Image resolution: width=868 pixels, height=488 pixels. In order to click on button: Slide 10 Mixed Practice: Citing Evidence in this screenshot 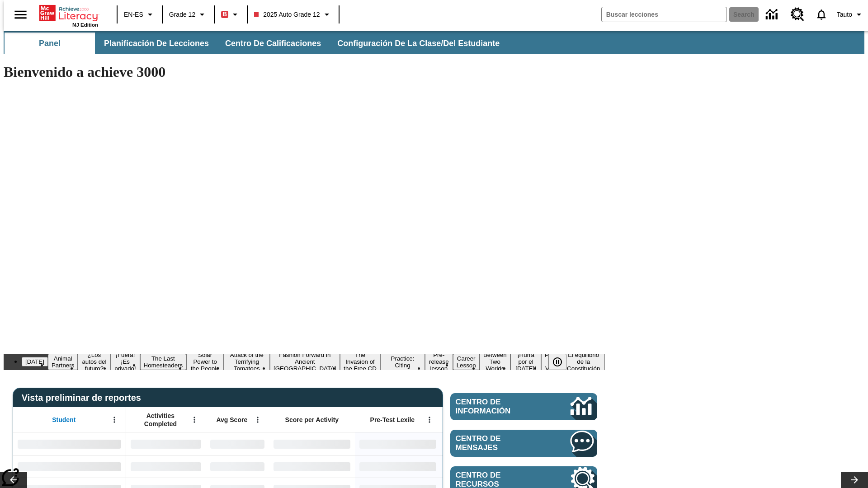, I will do `click(402, 362)`.